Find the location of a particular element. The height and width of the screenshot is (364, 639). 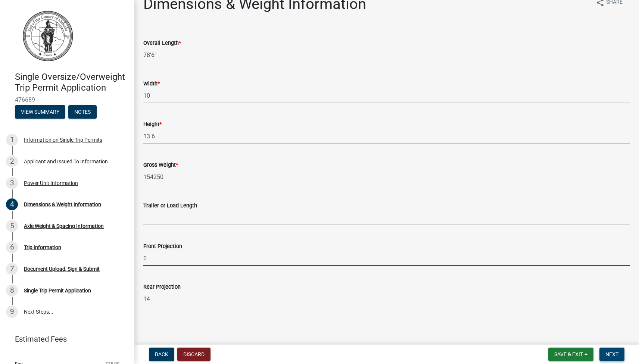

div: 8 is located at coordinates (12, 291).